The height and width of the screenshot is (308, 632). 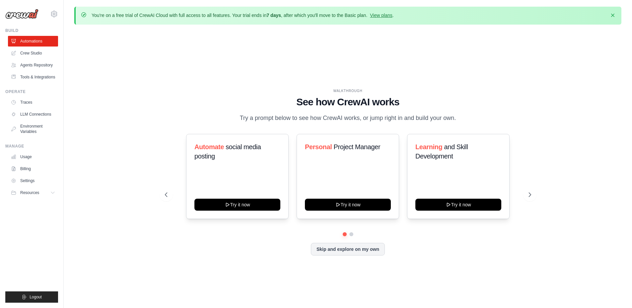 What do you see at coordinates (33, 53) in the screenshot?
I see `a: Crew Studio` at bounding box center [33, 53].